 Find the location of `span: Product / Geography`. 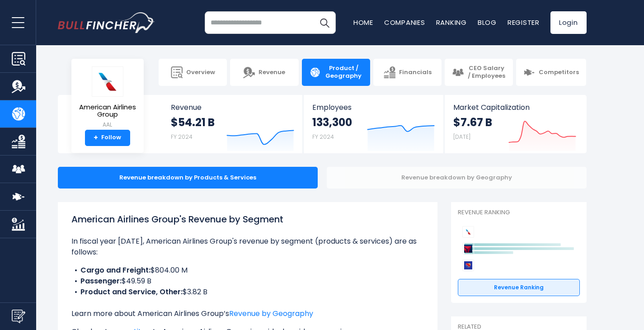

span: Product / Geography is located at coordinates (343, 72).